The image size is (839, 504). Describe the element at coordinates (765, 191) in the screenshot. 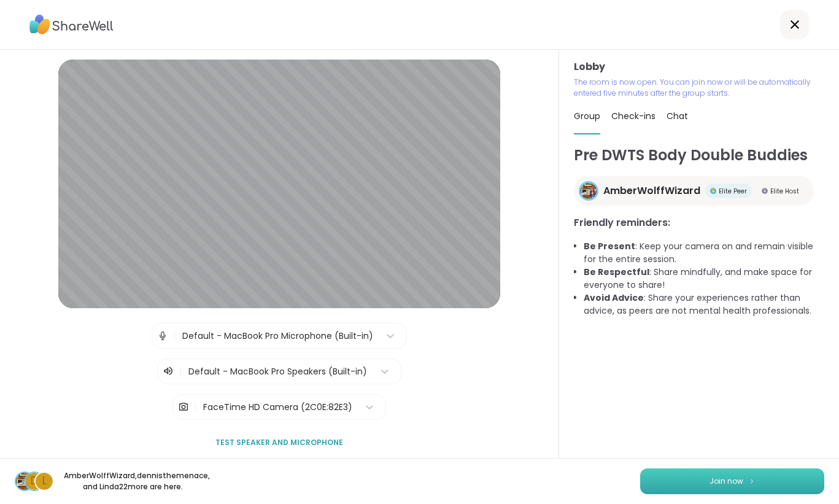

I see `img: Elite Host` at that location.